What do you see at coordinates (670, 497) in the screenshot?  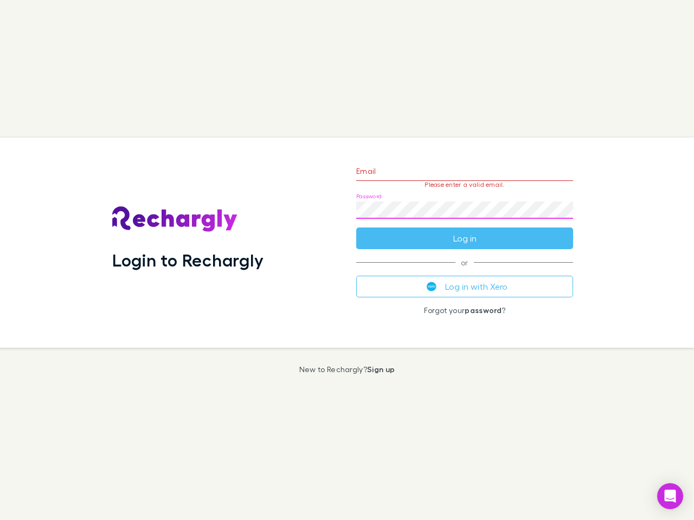 I see `div: Open Intercom Messenger` at bounding box center [670, 497].